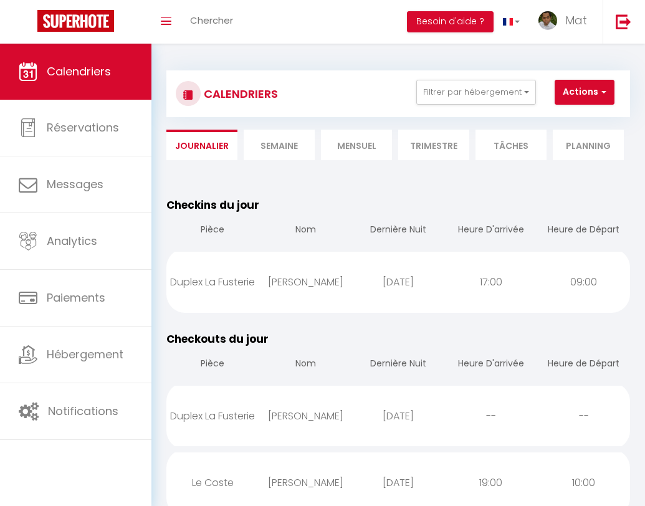 This screenshot has height=506, width=645. I want to click on li: Trimestre, so click(434, 145).